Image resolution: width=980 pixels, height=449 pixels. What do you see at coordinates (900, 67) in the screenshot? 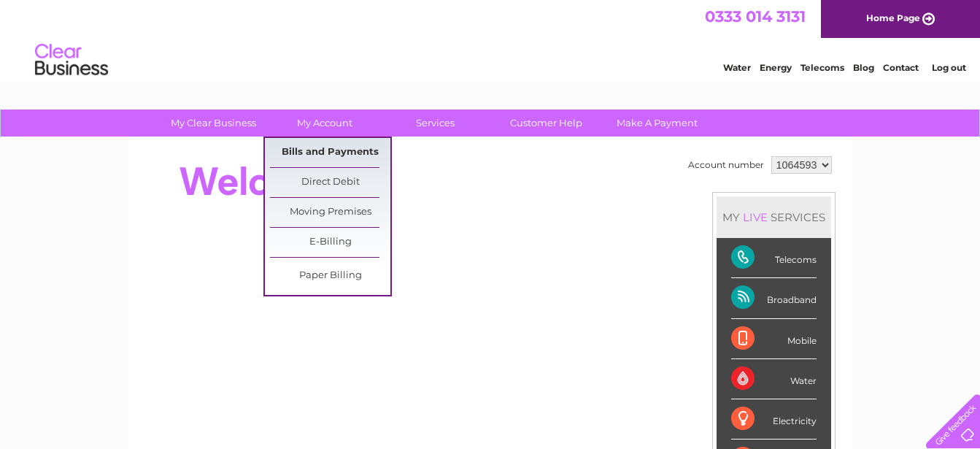
I see `a: Contact` at bounding box center [900, 67].